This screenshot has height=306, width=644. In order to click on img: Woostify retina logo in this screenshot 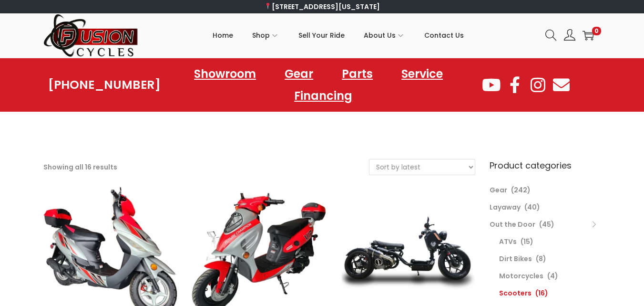, I will do `click(91, 35)`.